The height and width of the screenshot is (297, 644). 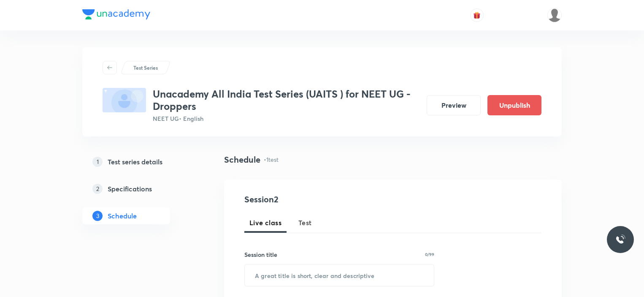 I want to click on h6: Session title, so click(x=260, y=254).